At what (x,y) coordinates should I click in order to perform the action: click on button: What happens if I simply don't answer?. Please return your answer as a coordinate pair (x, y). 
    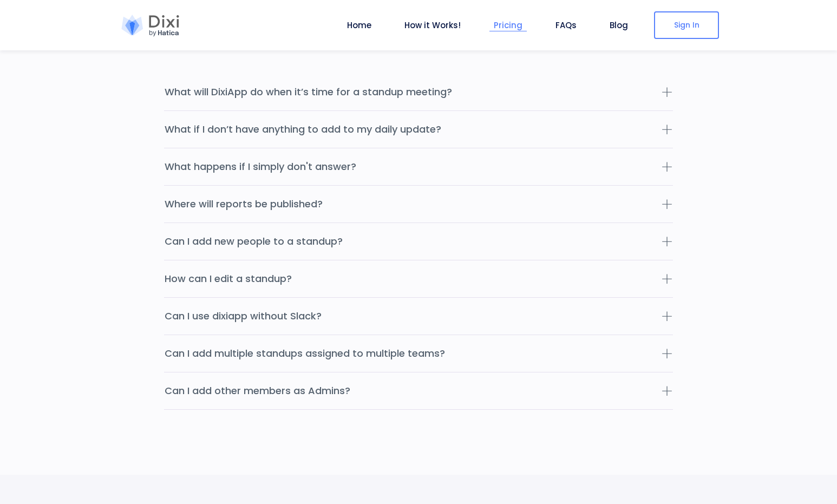
    Looking at the image, I should click on (419, 166).